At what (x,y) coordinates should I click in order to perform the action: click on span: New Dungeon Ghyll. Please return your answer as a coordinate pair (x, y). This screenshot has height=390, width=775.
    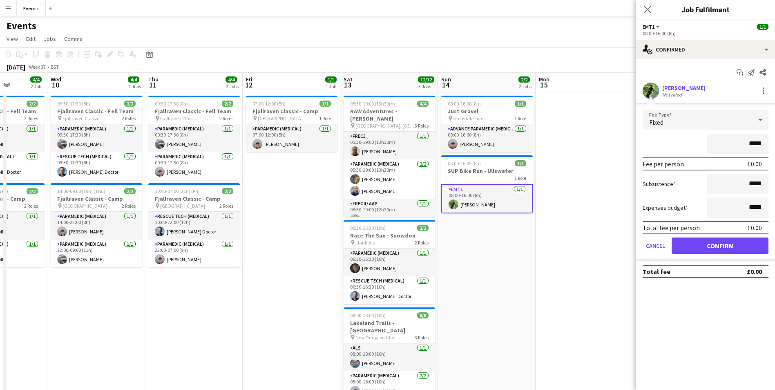
    Looking at the image, I should click on (376, 337).